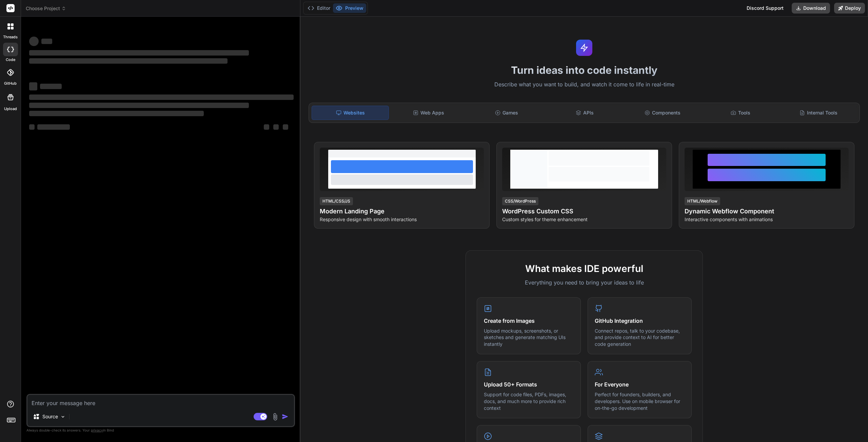 This screenshot has height=442, width=868. Describe the element at coordinates (319, 8) in the screenshot. I see `button: Editor` at that location.